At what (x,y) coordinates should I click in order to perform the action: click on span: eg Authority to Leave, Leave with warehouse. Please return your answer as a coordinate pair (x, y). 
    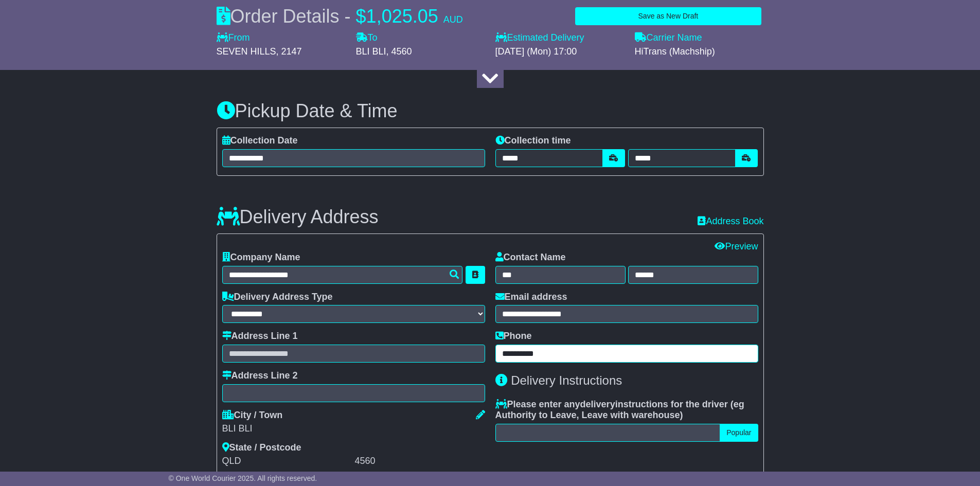
    Looking at the image, I should click on (620, 410).